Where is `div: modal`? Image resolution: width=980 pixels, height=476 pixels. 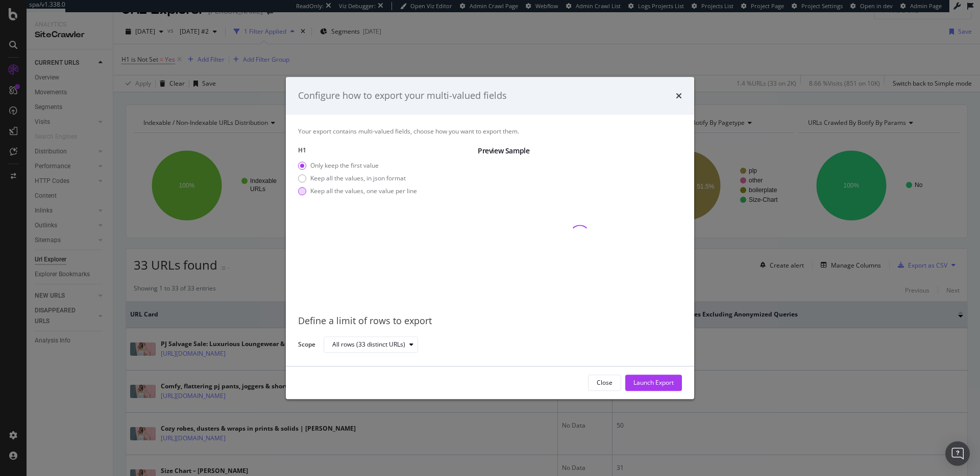
div: modal is located at coordinates (490, 238).